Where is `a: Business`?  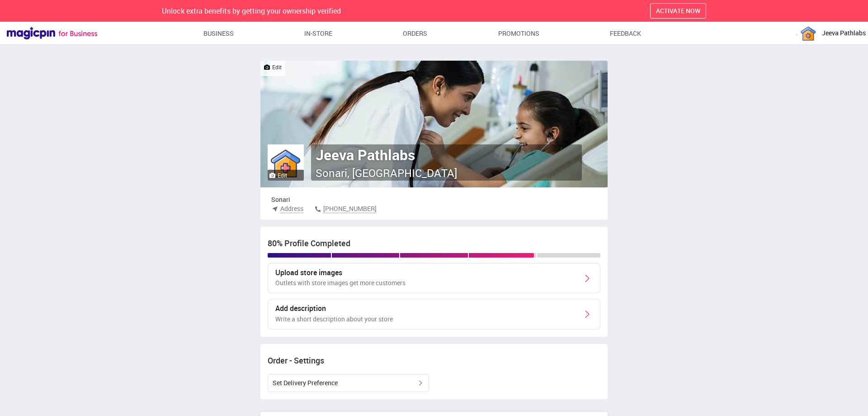 a: Business is located at coordinates (219, 34).